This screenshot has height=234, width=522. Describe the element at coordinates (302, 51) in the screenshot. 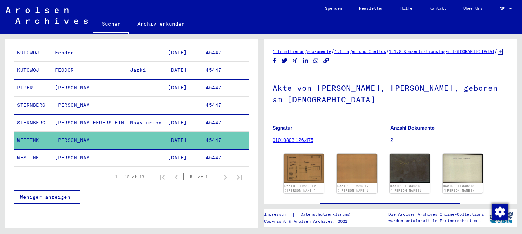

I see `a: 1 Inhaftierungsdokumente` at that location.